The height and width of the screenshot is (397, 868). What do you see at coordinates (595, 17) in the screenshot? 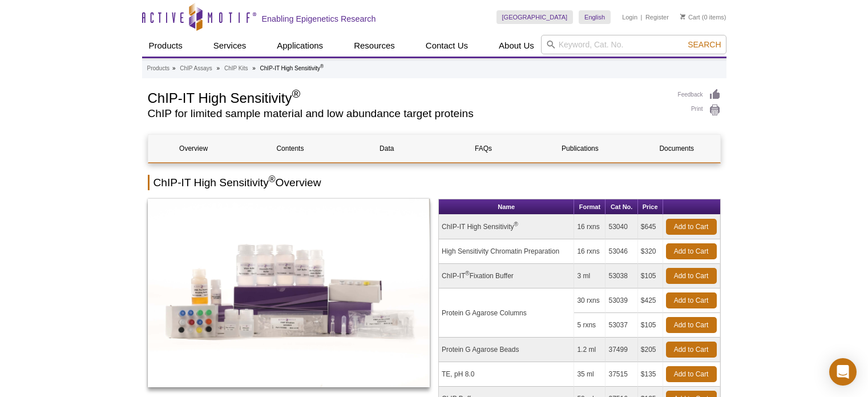
I see `a: English` at bounding box center [595, 17].